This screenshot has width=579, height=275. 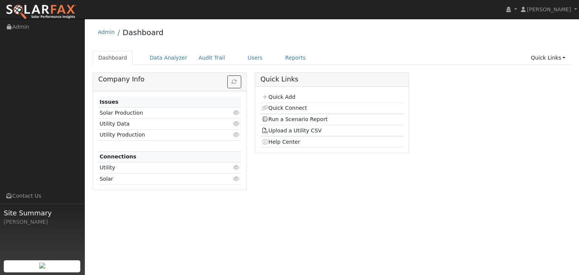 I want to click on img: SolarFax, so click(x=41, y=12).